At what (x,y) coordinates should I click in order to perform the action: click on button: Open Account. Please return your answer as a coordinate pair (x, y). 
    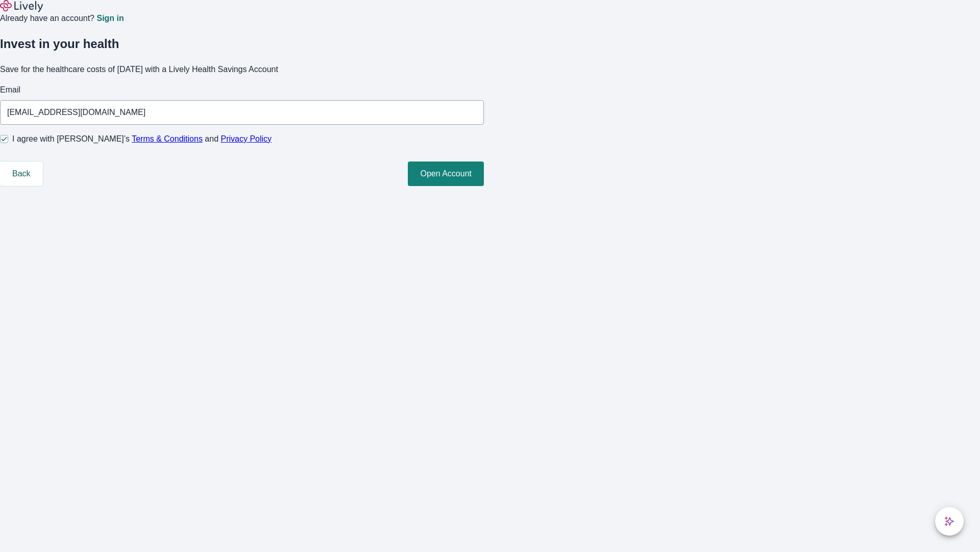
    Looking at the image, I should click on (446, 173).